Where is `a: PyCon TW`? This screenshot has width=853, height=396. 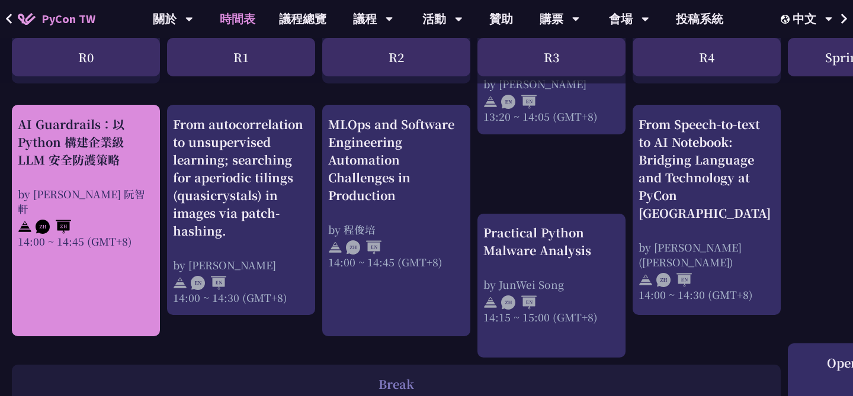 a: PyCon TW is located at coordinates (56, 19).